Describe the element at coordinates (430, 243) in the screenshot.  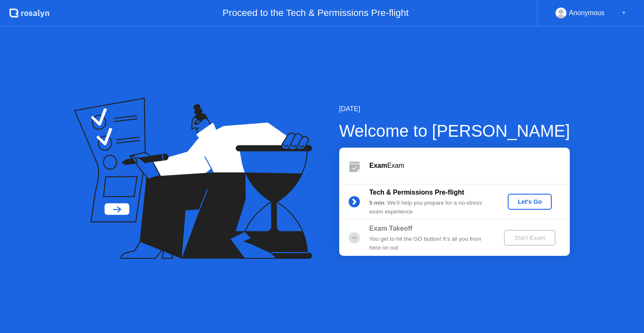
I see `div: You get to hit the GO button! It’s all you from here on out` at that location.